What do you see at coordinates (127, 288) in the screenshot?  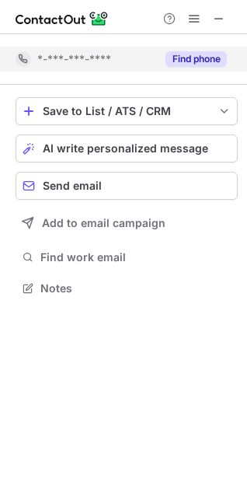 I see `button: Notes` at bounding box center [127, 288].